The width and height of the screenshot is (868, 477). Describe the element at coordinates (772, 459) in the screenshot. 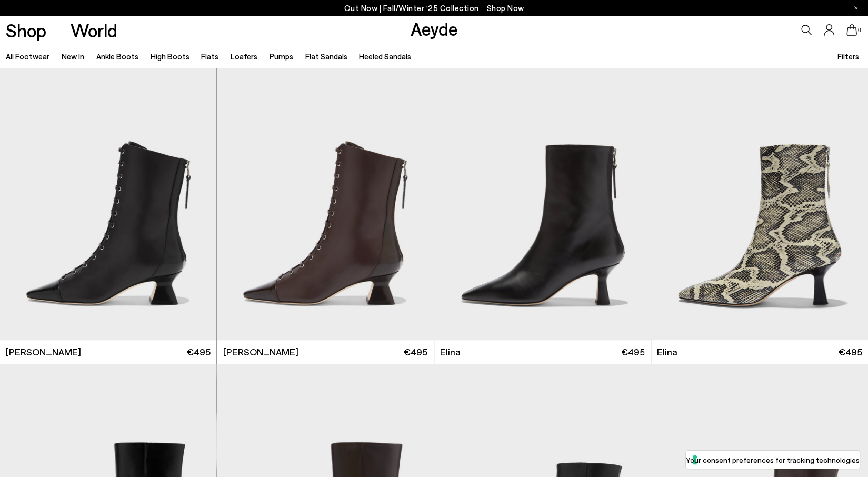

I see `label: Your consent preferences for tracking technologies` at that location.